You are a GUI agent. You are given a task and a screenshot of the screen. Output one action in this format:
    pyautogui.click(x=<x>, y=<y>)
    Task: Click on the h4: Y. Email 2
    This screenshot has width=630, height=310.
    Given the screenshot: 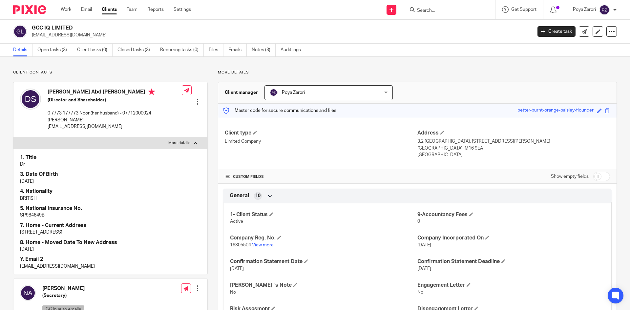 What is the action you would take?
    pyautogui.click(x=110, y=259)
    